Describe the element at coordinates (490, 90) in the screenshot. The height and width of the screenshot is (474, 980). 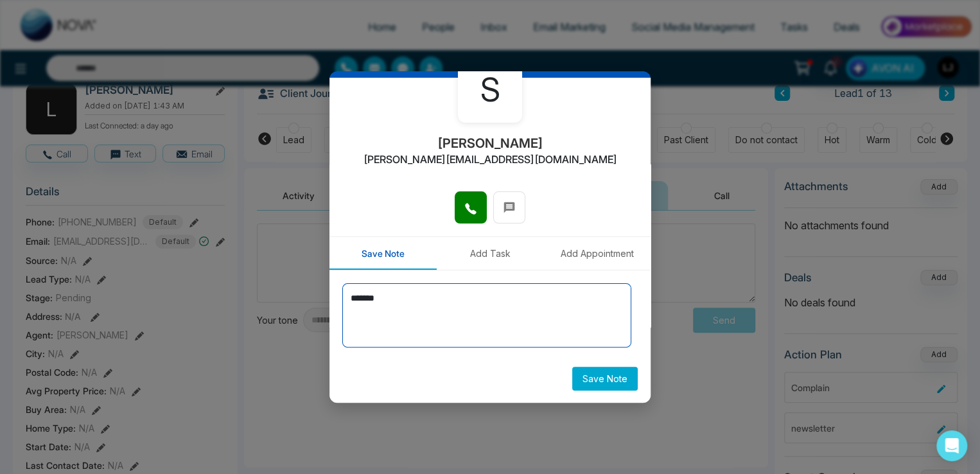
I see `span: S` at that location.